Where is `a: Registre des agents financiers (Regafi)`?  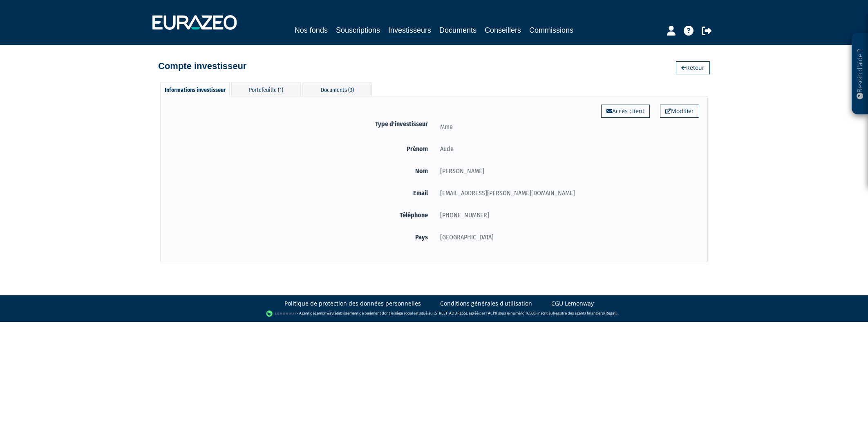
a: Registre des agents financiers (Regafi) is located at coordinates (585, 313).